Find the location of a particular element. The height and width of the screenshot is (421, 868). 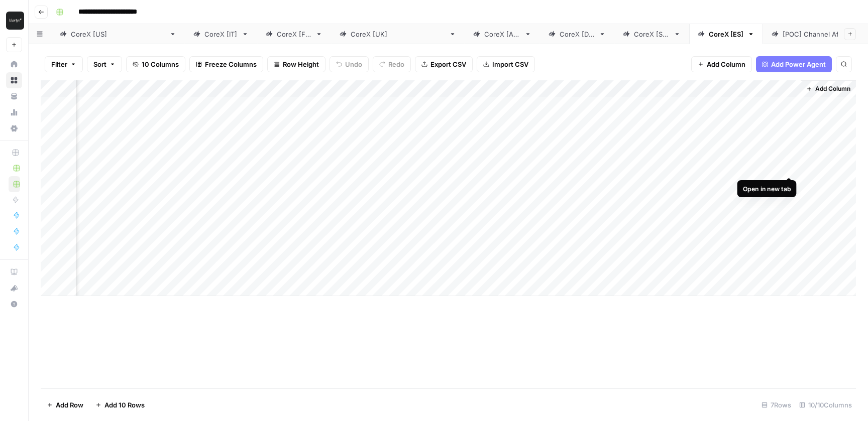

a: Settings is located at coordinates (14, 128).